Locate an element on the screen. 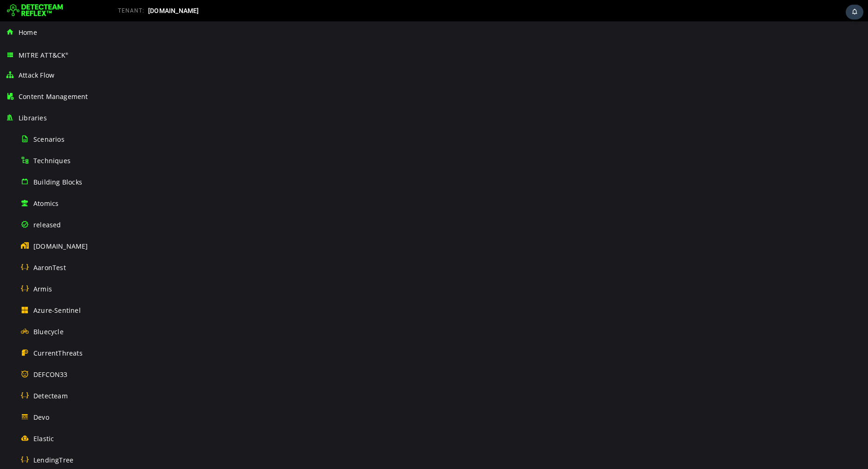  span: Scenarios is located at coordinates (48, 139).